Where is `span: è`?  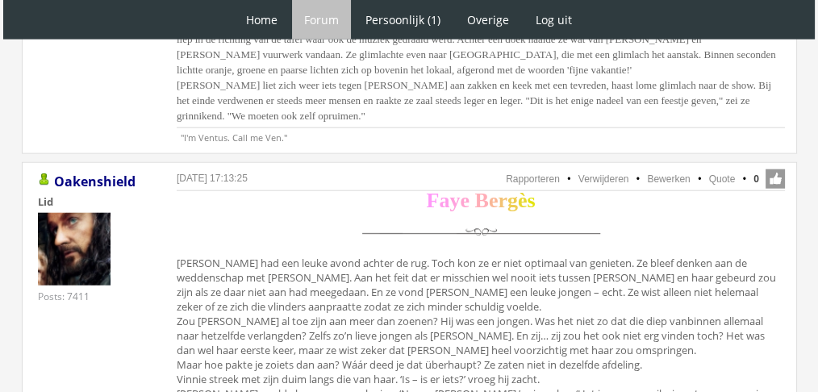
span: è is located at coordinates (523, 200).